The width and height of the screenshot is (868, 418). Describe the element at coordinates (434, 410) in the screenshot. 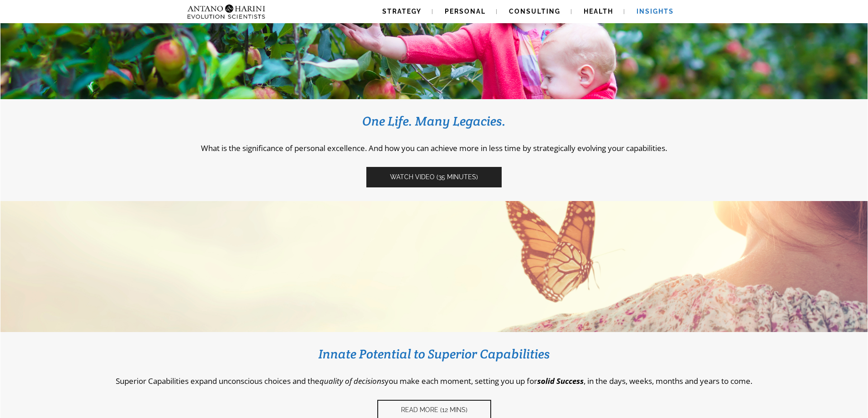

I see `span: Read More (12 Mins)` at that location.